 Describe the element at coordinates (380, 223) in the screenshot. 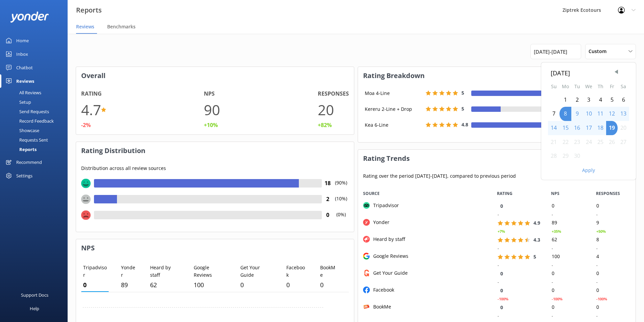

I see `div: Yonder` at that location.